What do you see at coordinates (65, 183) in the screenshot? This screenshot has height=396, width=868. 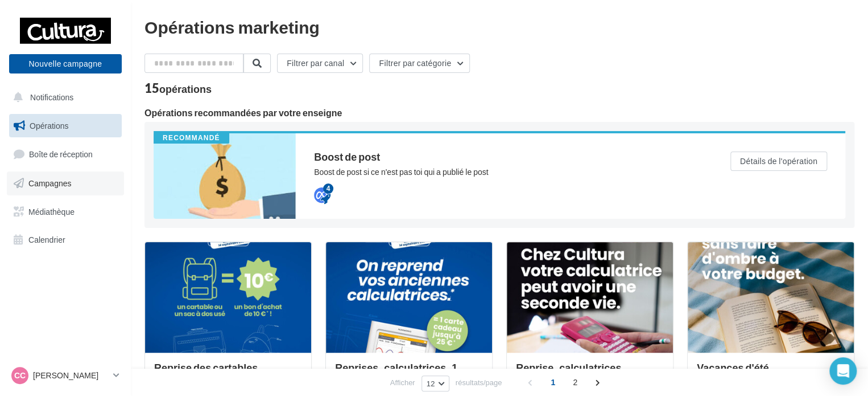 I see `a: Campagnes` at bounding box center [65, 183].